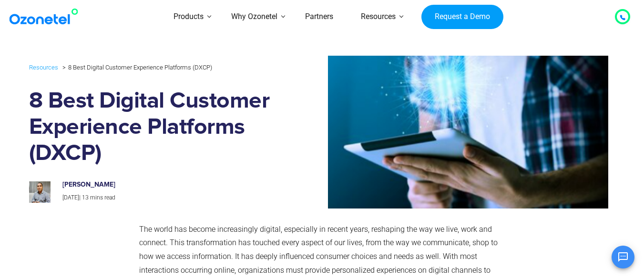 The height and width of the screenshot is (278, 644). I want to click on h1: 8 Best Digital Customer Experience Platforms (DXCP), so click(151, 127).